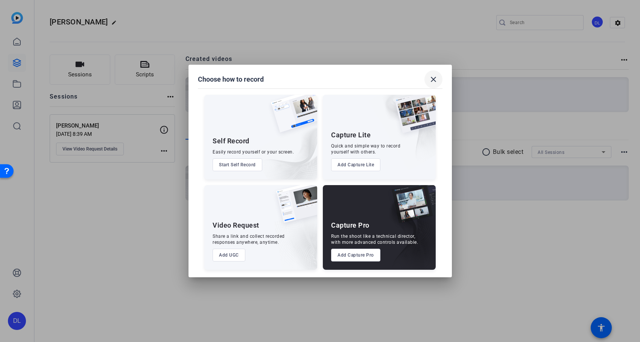 The width and height of the screenshot is (640, 342). Describe the element at coordinates (294, 208) in the screenshot. I see `img: ugc-content.png` at that location.